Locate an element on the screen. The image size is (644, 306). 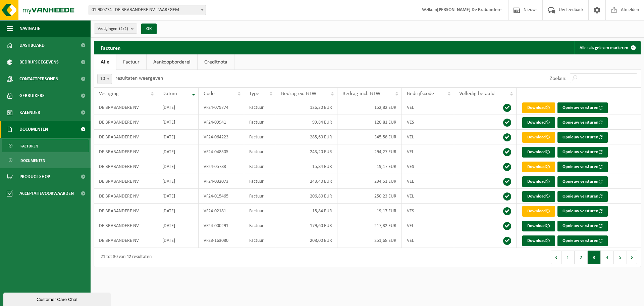
button: Alles als gelezen markeren is located at coordinates (607, 48).